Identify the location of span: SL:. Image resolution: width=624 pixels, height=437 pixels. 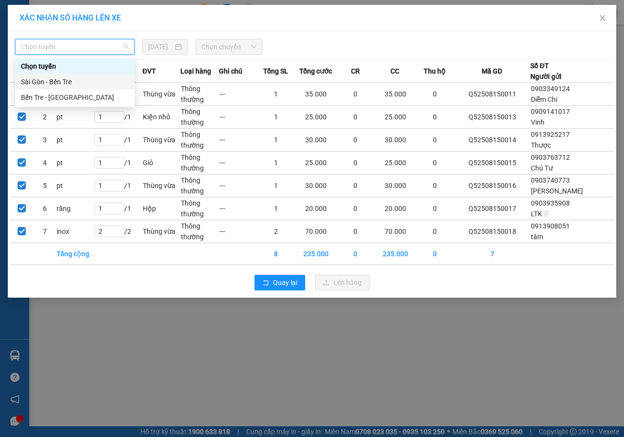
(134, 72).